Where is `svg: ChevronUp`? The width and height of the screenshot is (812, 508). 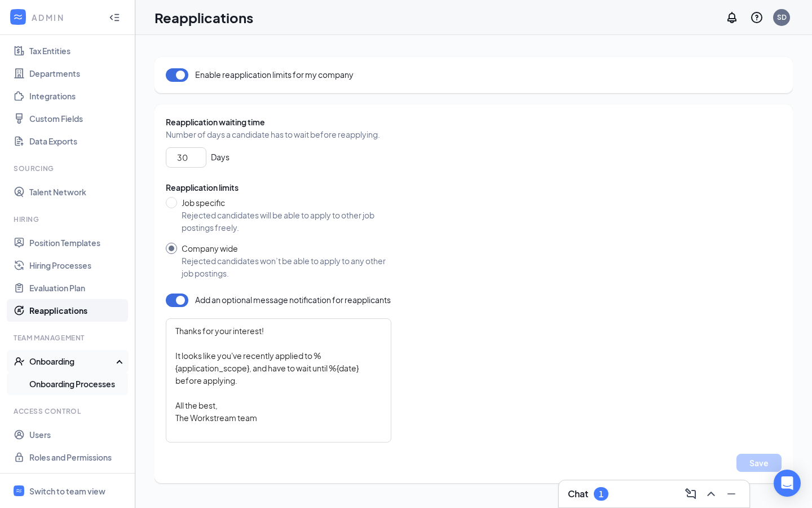
svg: ChevronUp is located at coordinates (711, 493).